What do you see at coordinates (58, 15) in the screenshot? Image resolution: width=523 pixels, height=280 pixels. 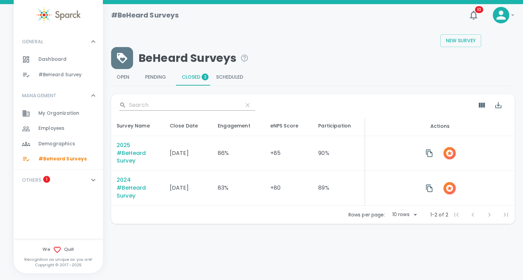 I see `img: Sparck logo` at bounding box center [58, 15].